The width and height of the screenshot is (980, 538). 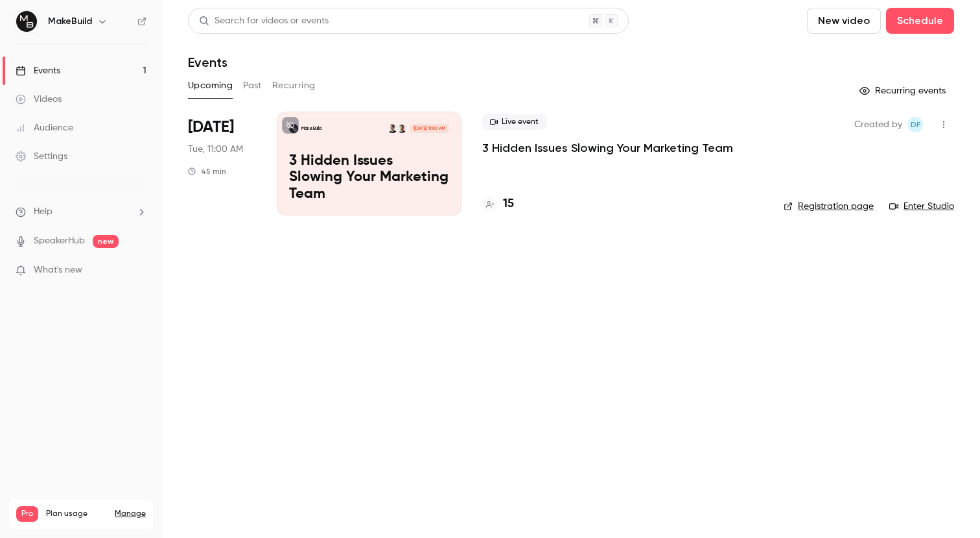 I want to click on a: SpeakerHub, so click(x=59, y=240).